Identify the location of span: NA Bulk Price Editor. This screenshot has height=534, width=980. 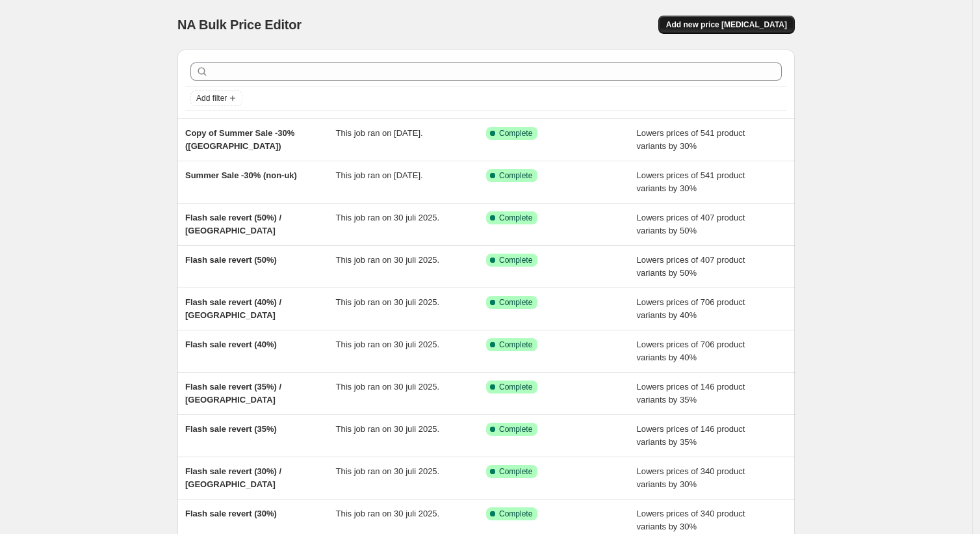
(239, 25).